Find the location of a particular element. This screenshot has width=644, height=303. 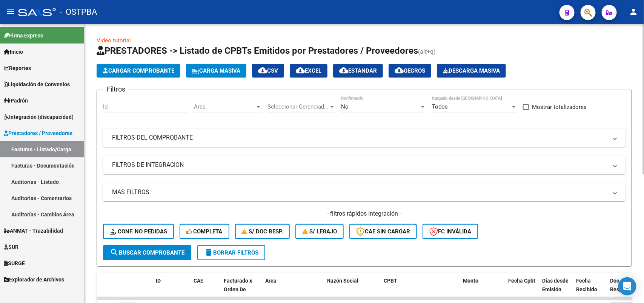

span: EXCEL is located at coordinates (309, 71).